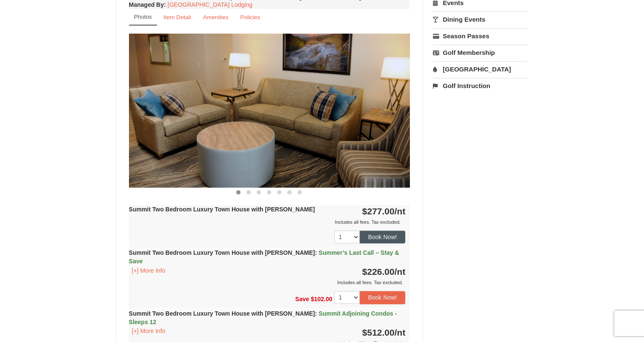 Image resolution: width=644 pixels, height=342 pixels. Describe the element at coordinates (480, 36) in the screenshot. I see `a: Season Passes` at that location.